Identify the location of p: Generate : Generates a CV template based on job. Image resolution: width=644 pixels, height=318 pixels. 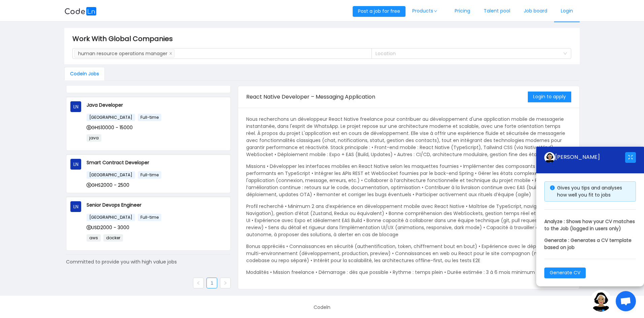
(590, 244).